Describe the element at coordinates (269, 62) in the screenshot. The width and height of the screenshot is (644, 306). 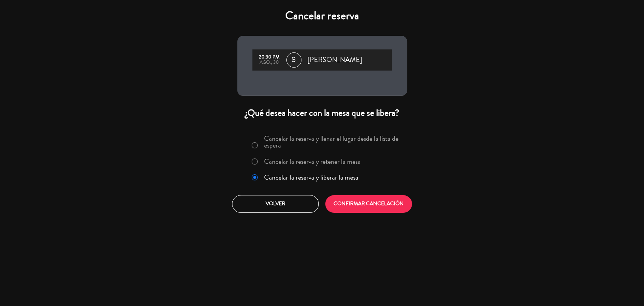
I see `div: ago., 30` at that location.